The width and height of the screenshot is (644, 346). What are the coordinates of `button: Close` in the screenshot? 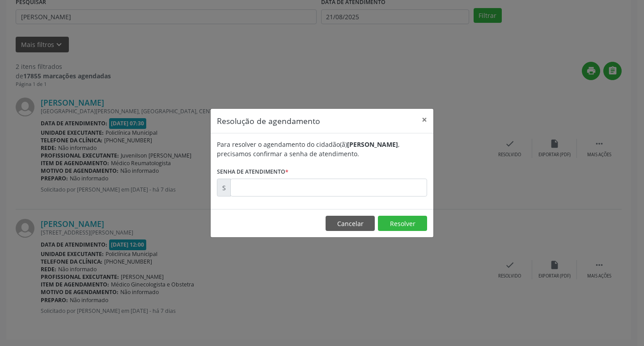 It's located at (424, 120).